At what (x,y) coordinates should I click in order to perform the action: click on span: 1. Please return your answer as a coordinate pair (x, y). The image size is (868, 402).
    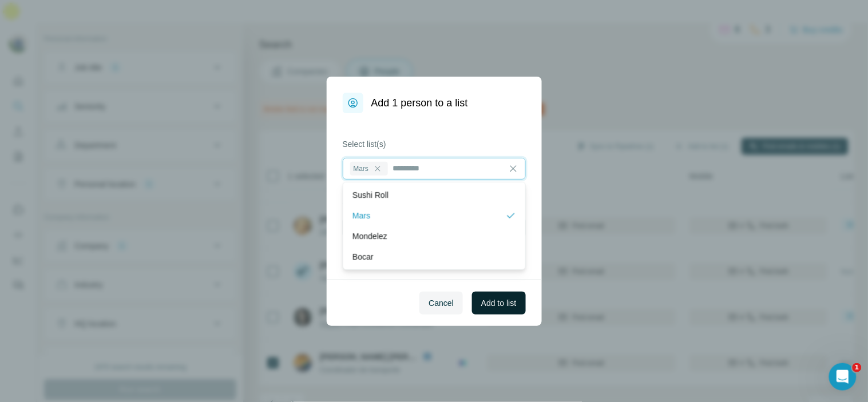
    Looking at the image, I should click on (857, 368).